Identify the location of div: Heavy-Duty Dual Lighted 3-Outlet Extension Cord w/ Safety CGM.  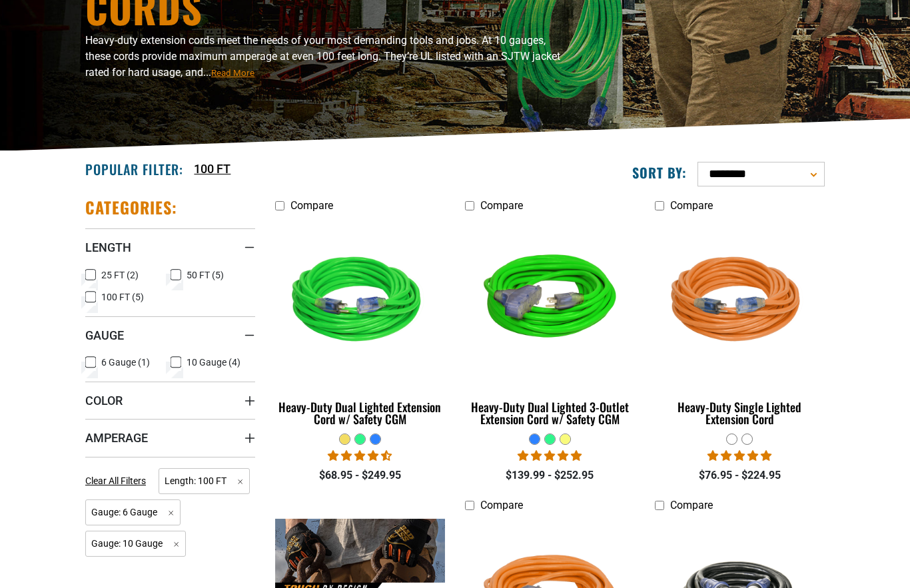
(550, 413).